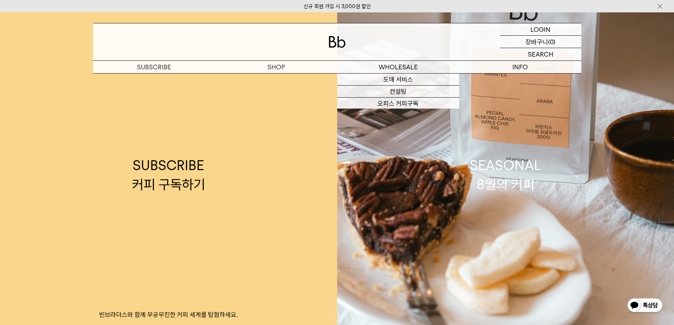 The width and height of the screenshot is (674, 325). I want to click on p: WHOLESALE, so click(398, 67).